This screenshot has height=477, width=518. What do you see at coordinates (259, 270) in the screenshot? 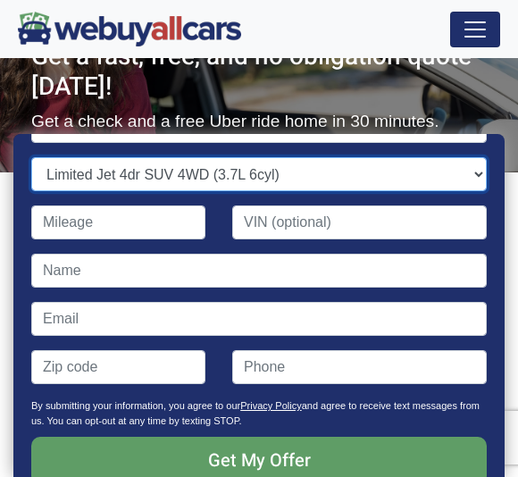
I see `input: Name` at bounding box center [259, 270].